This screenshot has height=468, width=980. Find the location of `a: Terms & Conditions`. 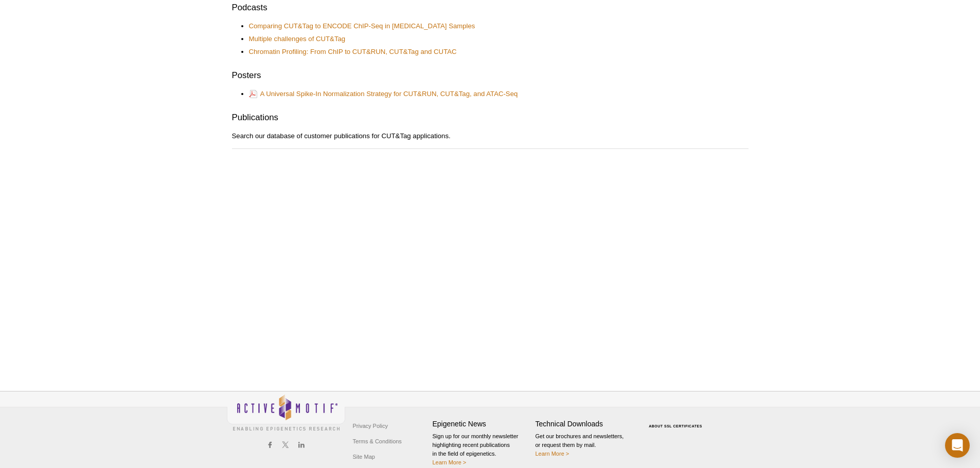

a: Terms & Conditions is located at coordinates (377, 441).